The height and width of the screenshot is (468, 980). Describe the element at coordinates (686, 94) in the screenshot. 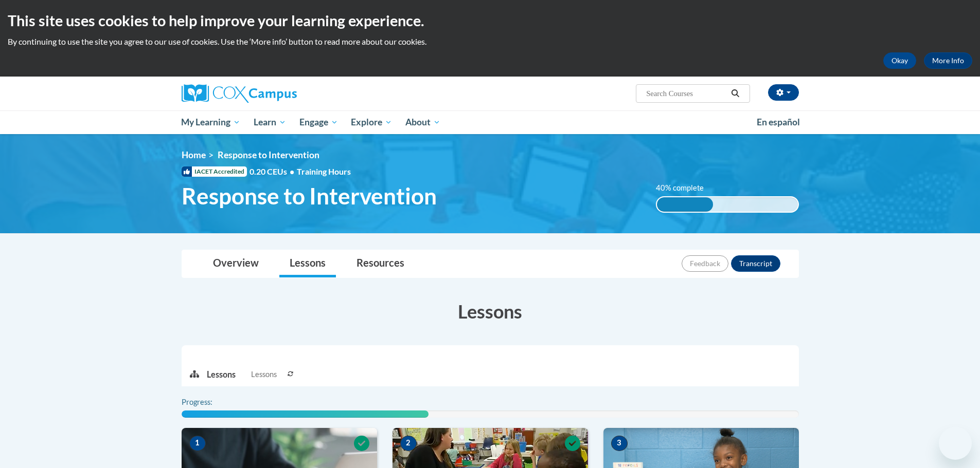

I see `input: Search Courses` at that location.